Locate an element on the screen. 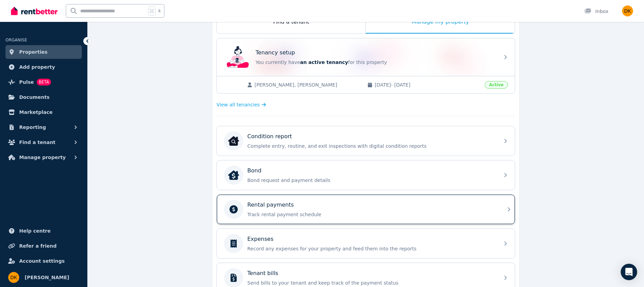 Image resolution: width=644 pixels, height=287 pixels. a: Marketplace is located at coordinates (44, 112).